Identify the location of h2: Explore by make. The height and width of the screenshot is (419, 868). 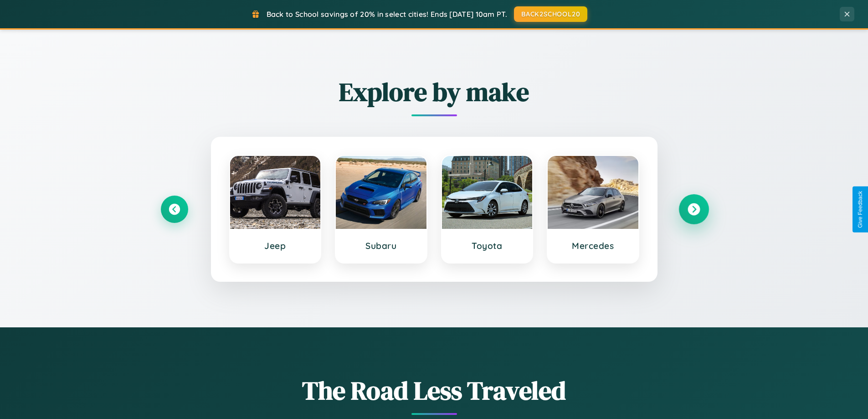
(434, 92).